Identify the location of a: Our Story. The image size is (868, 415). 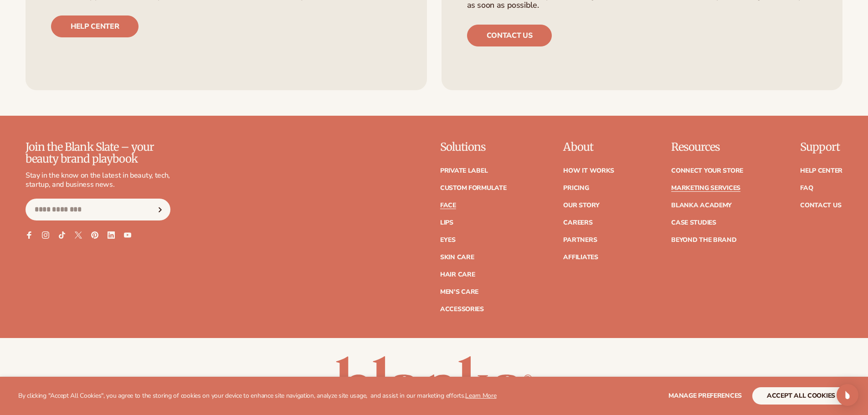
(581, 206).